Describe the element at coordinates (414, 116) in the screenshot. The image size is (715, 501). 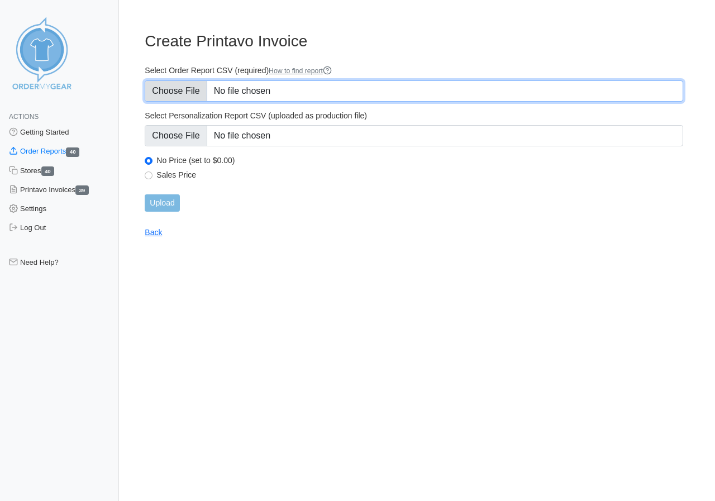
I see `label: Select Personalization Report CSV (uploaded as production file)` at that location.